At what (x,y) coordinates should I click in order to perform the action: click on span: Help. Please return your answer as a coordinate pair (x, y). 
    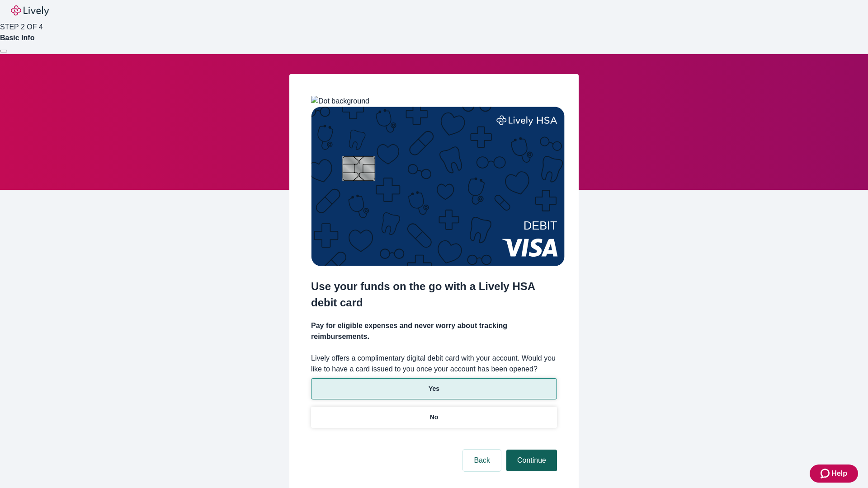
    Looking at the image, I should click on (838, 473).